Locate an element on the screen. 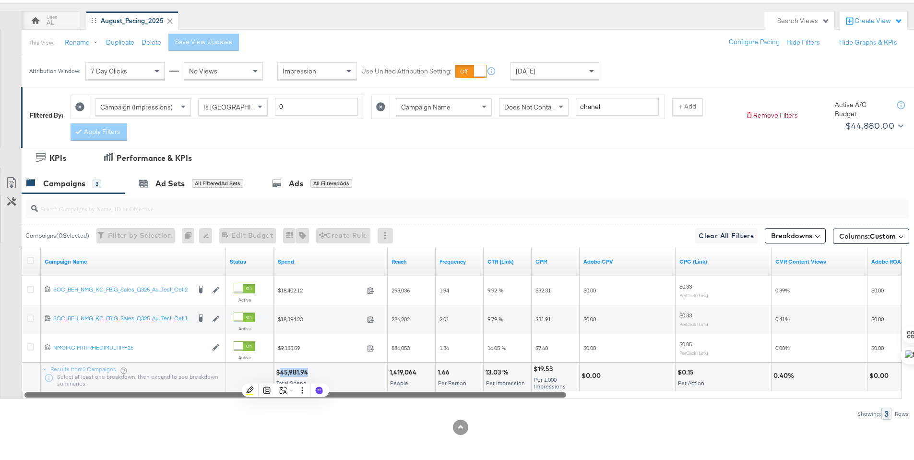 Image resolution: width=914 pixels, height=460 pixels. a: The number of people your ad was served to. is located at coordinates (412, 260).